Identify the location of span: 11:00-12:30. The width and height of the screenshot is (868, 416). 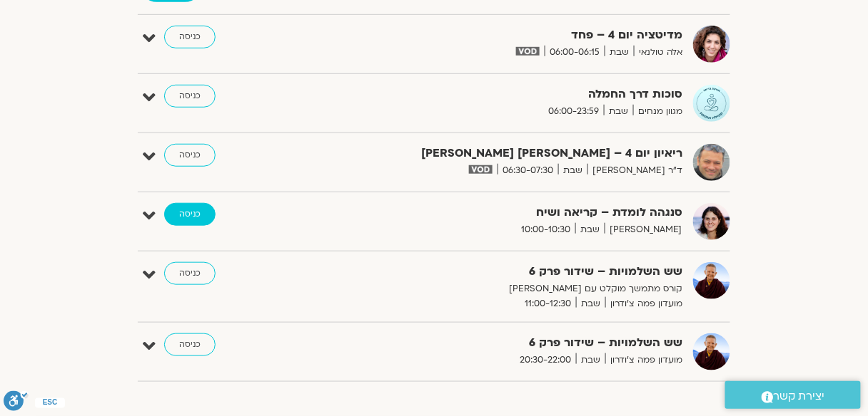
(547, 303).